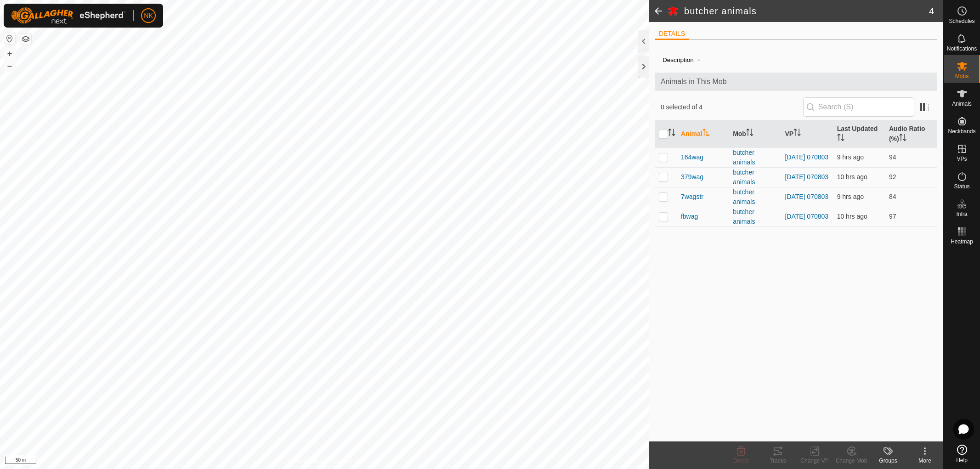 This screenshot has width=980, height=469. I want to click on span: 84, so click(893, 197).